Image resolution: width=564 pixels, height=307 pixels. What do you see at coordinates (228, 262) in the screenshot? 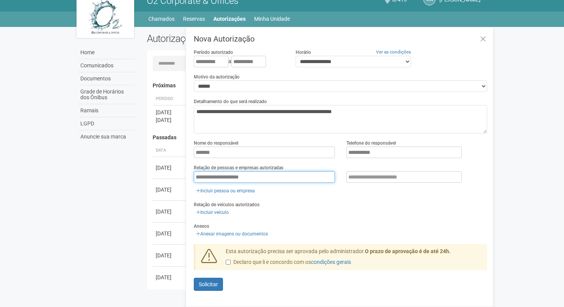
I see `input: Declaro que li e concordo com oscondições gerais` at bounding box center [228, 262].